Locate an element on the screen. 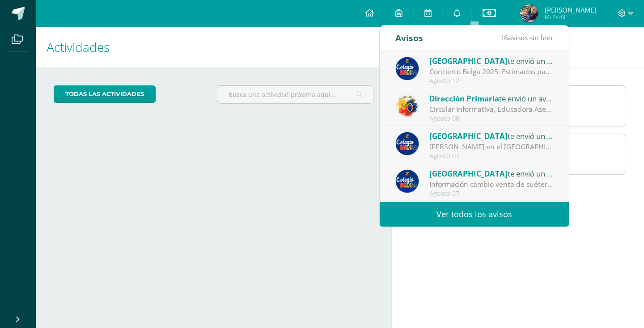 The image size is (644, 328). a: Ver todos los avisos is located at coordinates (474, 214).